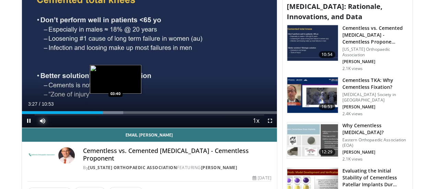 Image resolution: width=434 pixels, height=189 pixels. I want to click on img: cb250948-7c8f-40d9-bd1d-3ac2a567d783.150x105_q85_crop-smart_upscale.jpg, so click(313, 43).